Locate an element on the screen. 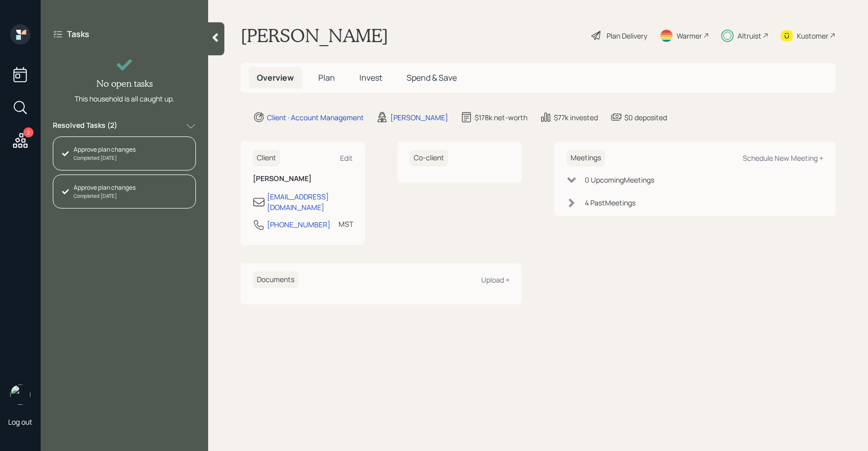 This screenshot has width=868, height=451. div: 0 Upcoming Meeting s is located at coordinates (619, 180).